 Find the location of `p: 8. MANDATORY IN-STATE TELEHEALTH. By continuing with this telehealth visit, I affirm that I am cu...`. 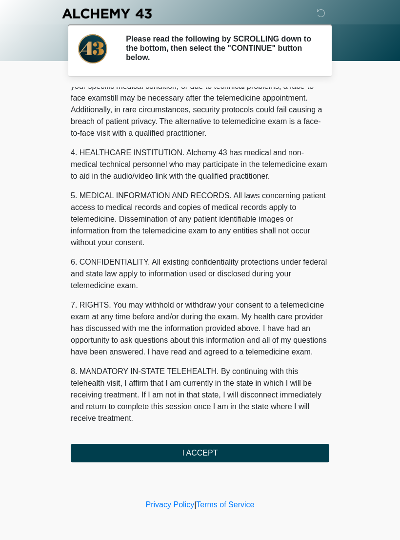

p: 8. MANDATORY IN-STATE TELEHEALTH. By continuing with this telehealth visit, I affirm that I am cu... is located at coordinates (200, 395).